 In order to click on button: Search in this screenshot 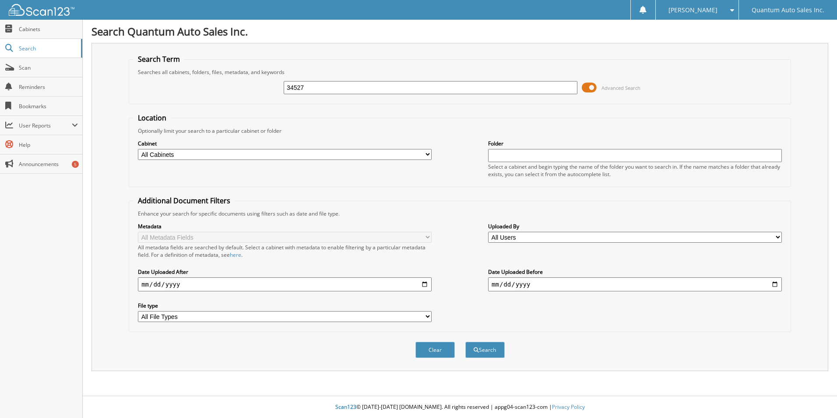, I will do `click(485, 349)`.